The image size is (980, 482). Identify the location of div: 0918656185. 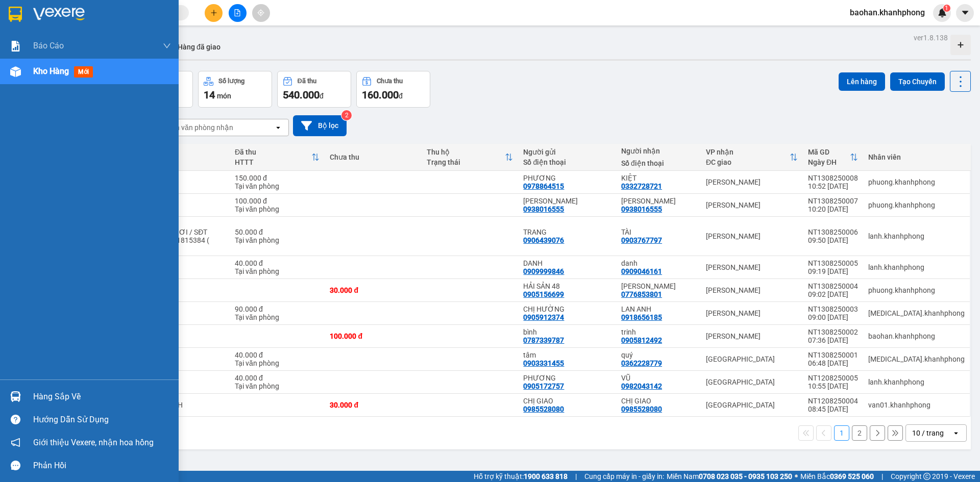
(642, 318).